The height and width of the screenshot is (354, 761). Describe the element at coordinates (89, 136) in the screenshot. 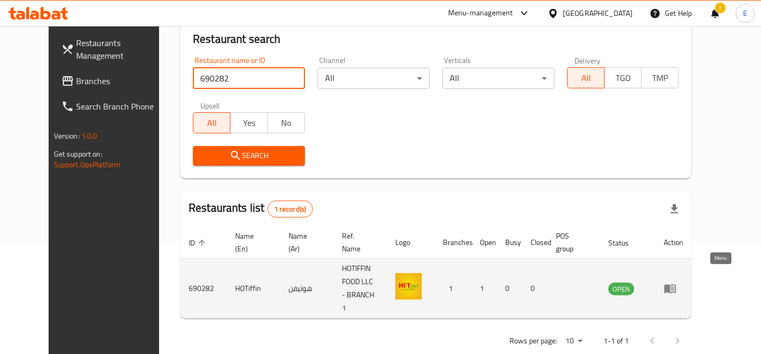

I see `span: 1.0.0` at that location.